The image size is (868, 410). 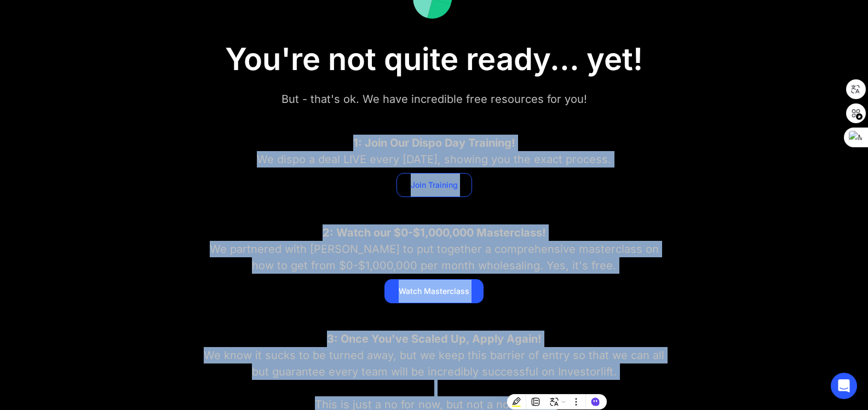 I want to click on div: Open Intercom Messenger, so click(x=844, y=386).